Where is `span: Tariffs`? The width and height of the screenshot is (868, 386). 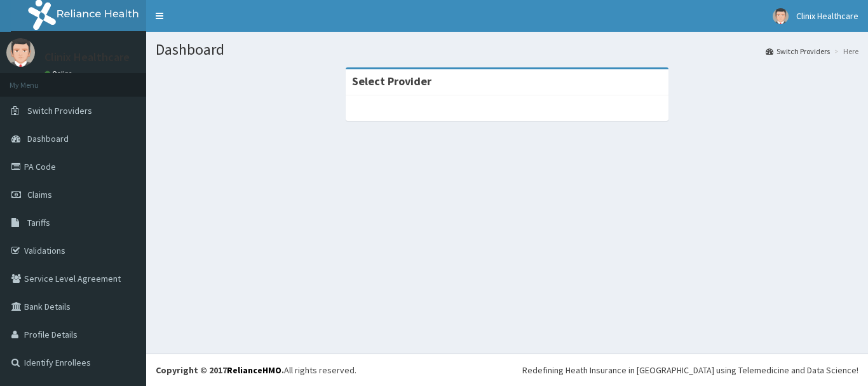
span: Tariffs is located at coordinates (39, 222).